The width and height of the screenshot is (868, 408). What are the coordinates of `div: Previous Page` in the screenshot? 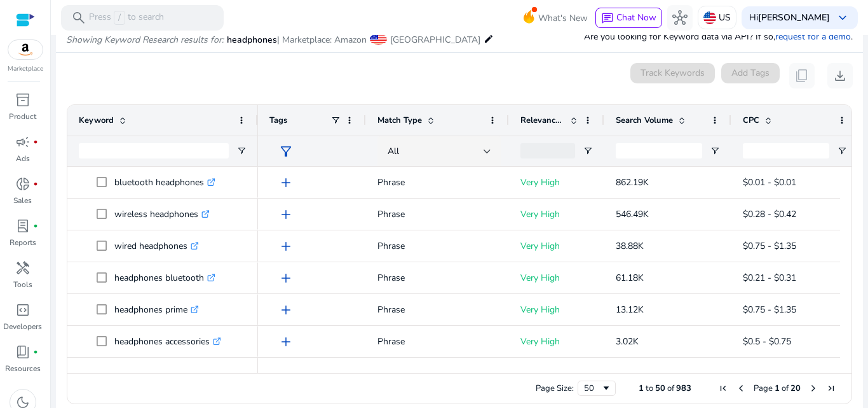 It's located at (742, 388).